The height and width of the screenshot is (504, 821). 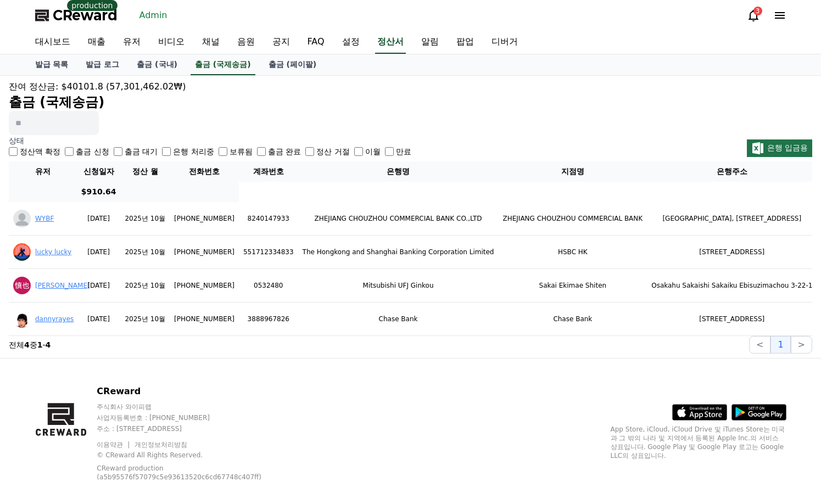 What do you see at coordinates (403, 151) in the screenshot?
I see `label: 만료` at bounding box center [403, 151].